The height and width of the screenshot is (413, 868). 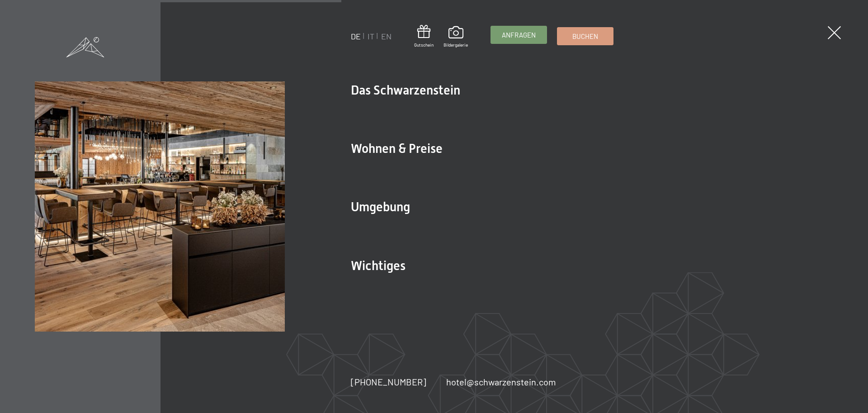 I want to click on a: Gutschein, so click(x=424, y=36).